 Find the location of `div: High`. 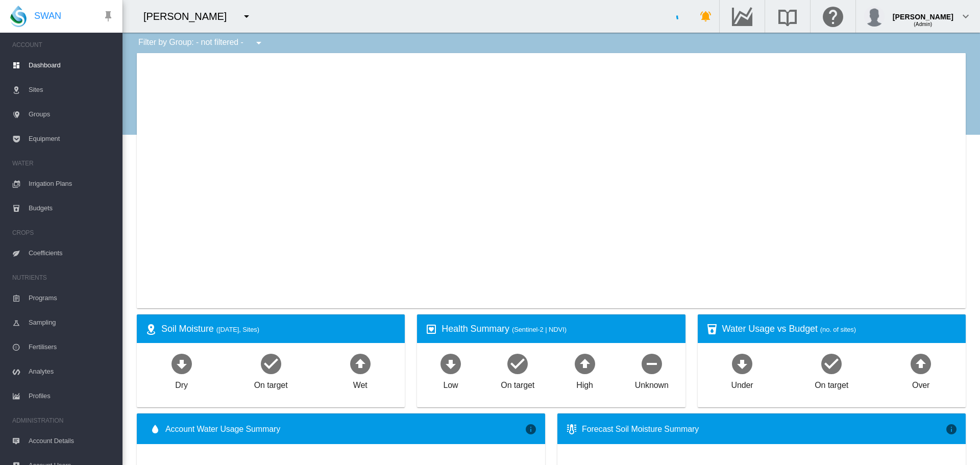

div: High is located at coordinates (585, 383).